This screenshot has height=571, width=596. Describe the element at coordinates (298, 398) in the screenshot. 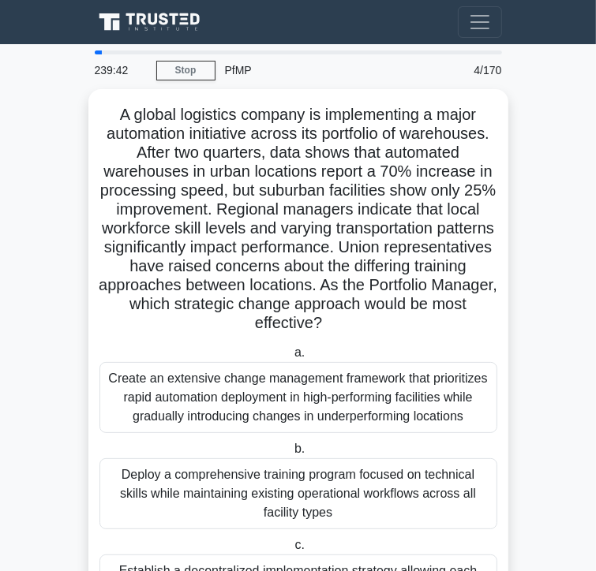

I see `div: Create an extensive change management framework that prioritizes rapid automation deployment in h...` at that location.